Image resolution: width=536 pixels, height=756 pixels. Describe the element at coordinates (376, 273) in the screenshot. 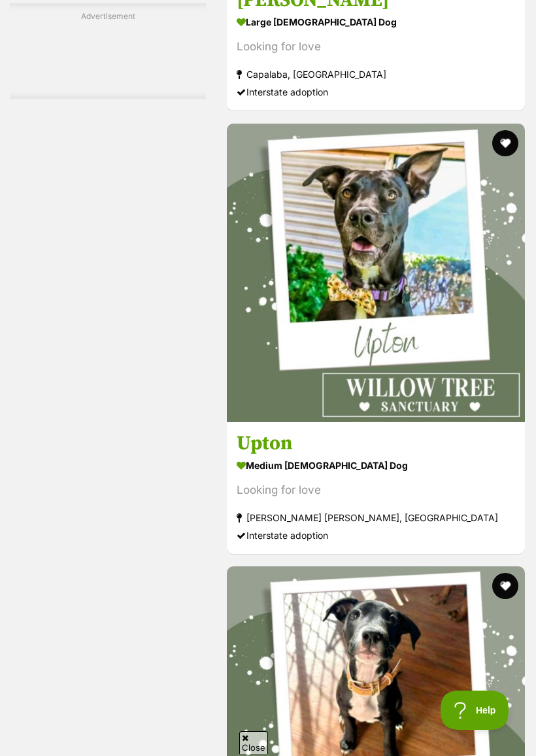

I see `img: Upton - Kelpie Dog` at that location.